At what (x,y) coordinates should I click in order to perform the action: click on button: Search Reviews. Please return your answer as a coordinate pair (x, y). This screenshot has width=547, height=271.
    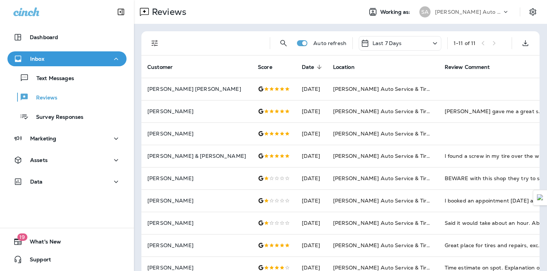
    Looking at the image, I should click on (283, 43).